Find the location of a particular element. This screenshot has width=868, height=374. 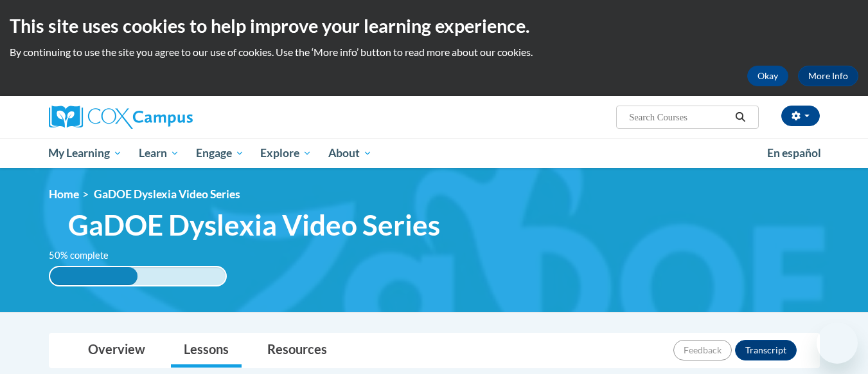

a: Explore is located at coordinates (286, 153).